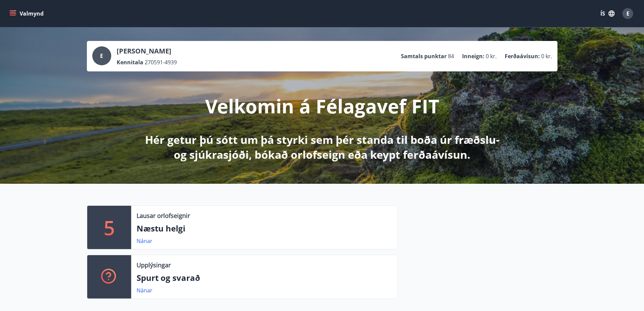  What do you see at coordinates (522, 56) in the screenshot?
I see `p: Ferðaávísun :` at bounding box center [522, 56].